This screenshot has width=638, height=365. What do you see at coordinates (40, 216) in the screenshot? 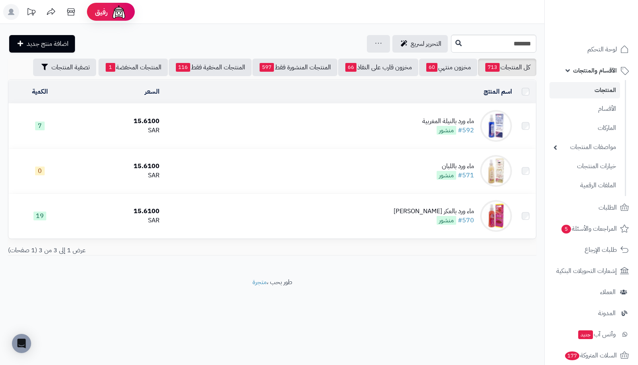
I see `span: 19` at bounding box center [40, 216].